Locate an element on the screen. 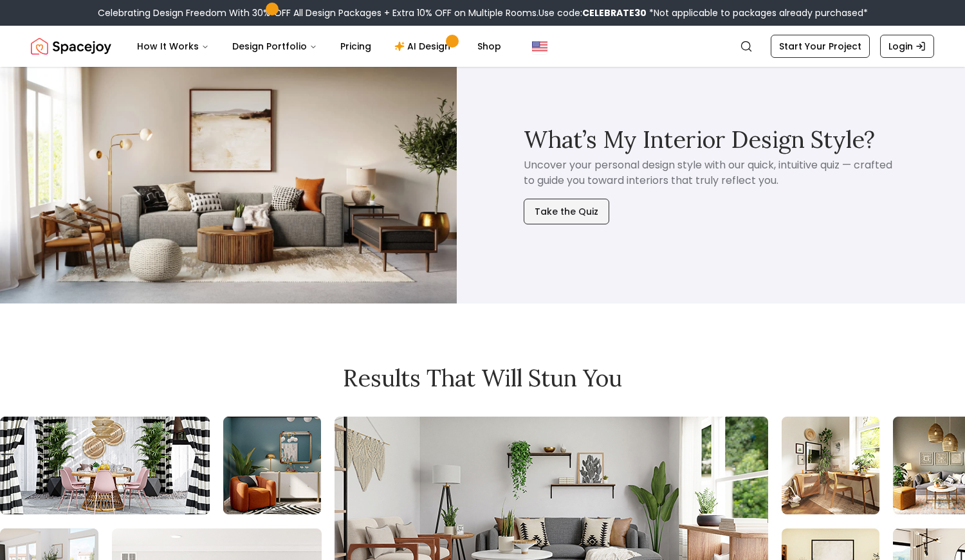 Image resolution: width=965 pixels, height=560 pixels. button: Take the Quiz is located at coordinates (566, 211).